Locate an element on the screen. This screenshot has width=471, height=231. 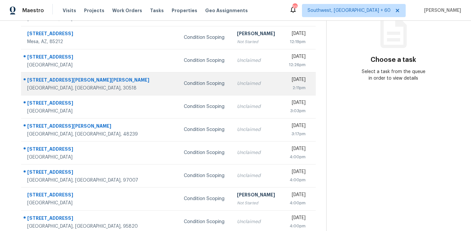
span: Geo Assignments is located at coordinates (227, 11).